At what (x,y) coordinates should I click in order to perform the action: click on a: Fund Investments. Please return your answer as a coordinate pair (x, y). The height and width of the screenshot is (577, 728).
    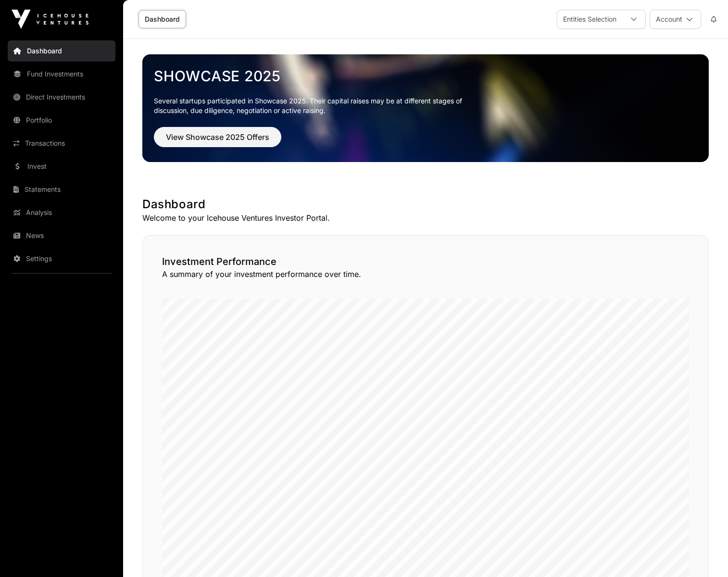
    Looking at the image, I should click on (61, 74).